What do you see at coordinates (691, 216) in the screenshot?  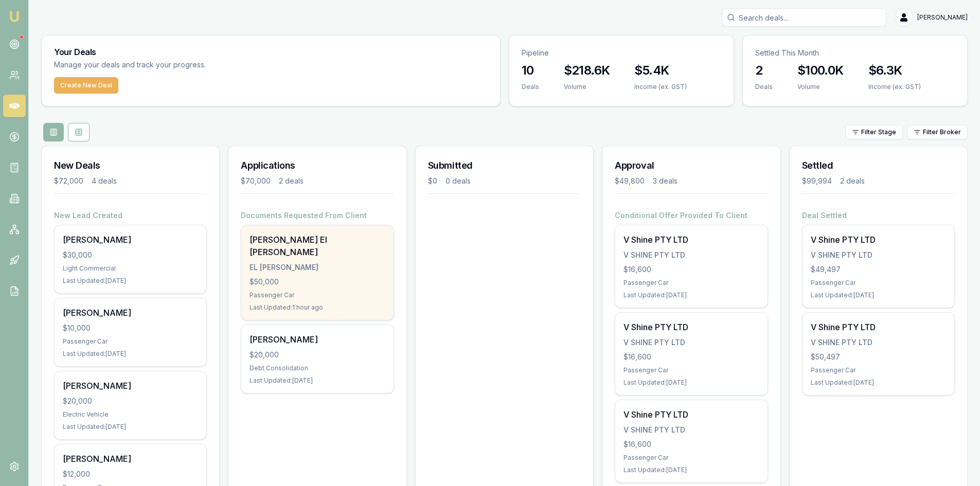 I see `h4: Conditional Offer Provided To Client` at bounding box center [691, 216].